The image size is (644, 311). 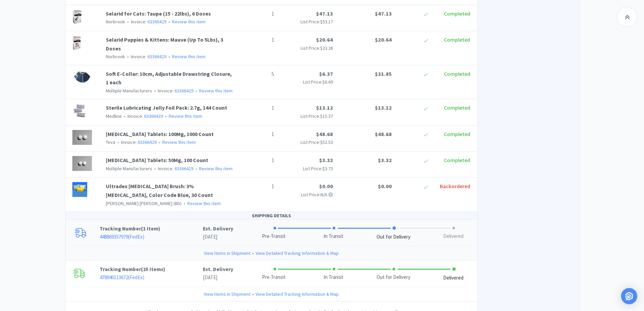 What do you see at coordinates (384, 74) in the screenshot?
I see `span: $31.85` at bounding box center [384, 74].